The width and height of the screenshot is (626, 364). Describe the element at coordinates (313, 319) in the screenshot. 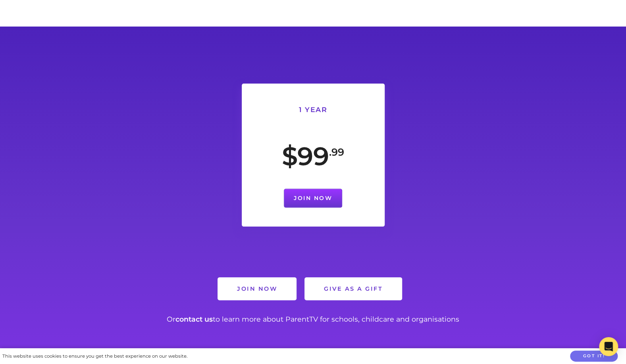

I see `p: Or to learn more about ParentTV for schools, childcare and organisations` at that location.